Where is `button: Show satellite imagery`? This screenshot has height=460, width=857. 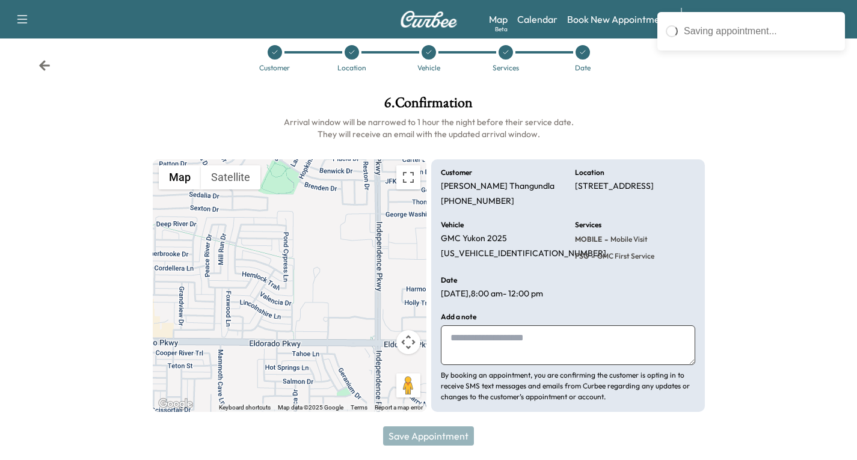 button: Show satellite imagery is located at coordinates (230, 177).